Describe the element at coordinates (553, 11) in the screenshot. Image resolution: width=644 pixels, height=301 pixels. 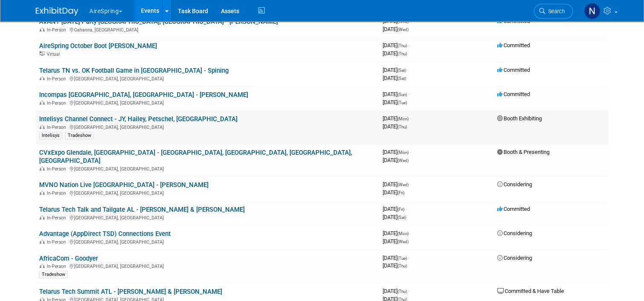
I see `a: Search` at that location.